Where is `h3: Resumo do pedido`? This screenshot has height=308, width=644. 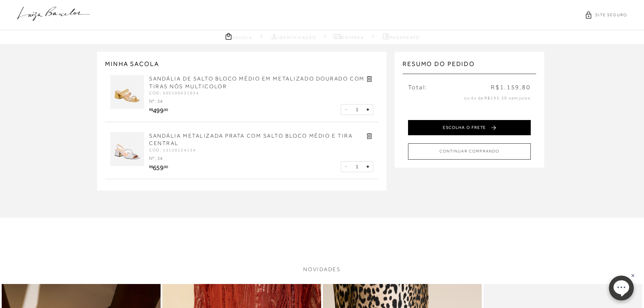
h3: Resumo do pedido is located at coordinates (469, 67).